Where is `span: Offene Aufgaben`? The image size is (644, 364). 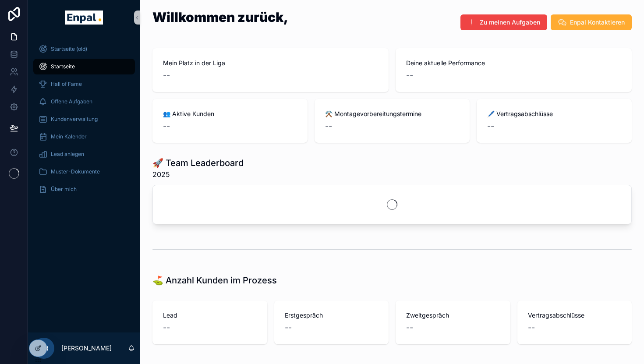
span: Offene Aufgaben is located at coordinates (72, 101).